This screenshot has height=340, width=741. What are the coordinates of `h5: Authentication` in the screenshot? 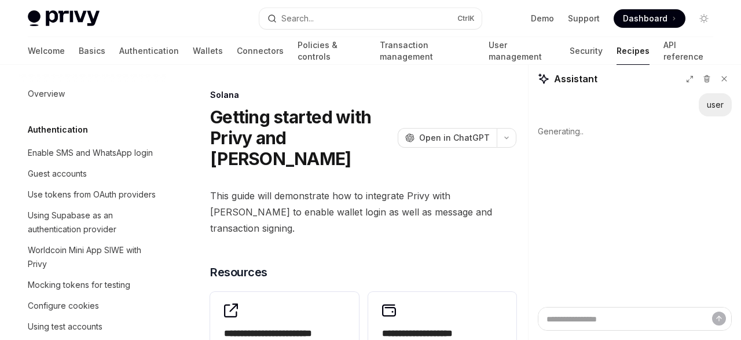 It's located at (58, 130).